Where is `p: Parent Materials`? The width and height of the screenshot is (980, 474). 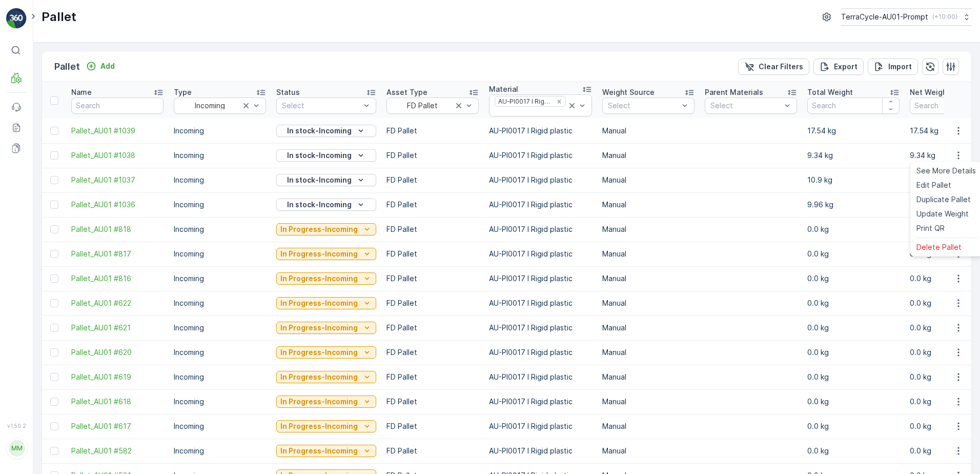
p: Parent Materials is located at coordinates (734, 92).